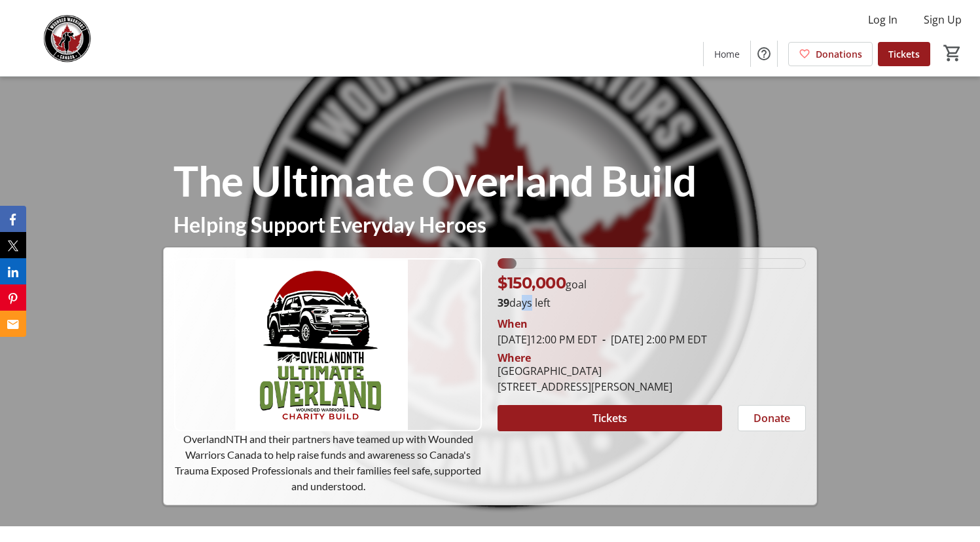 The width and height of the screenshot is (980, 542). What do you see at coordinates (764, 54) in the screenshot?
I see `button: Help` at bounding box center [764, 54].